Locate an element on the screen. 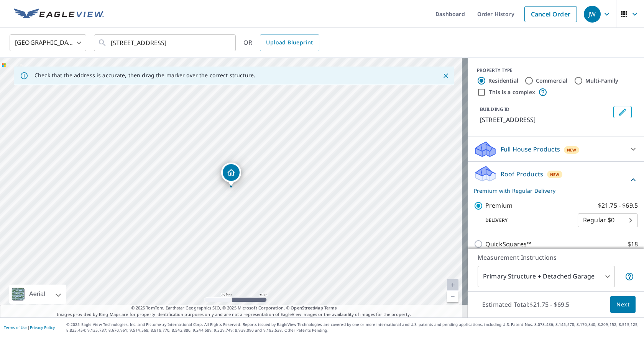  p: Delivery is located at coordinates (525, 221).